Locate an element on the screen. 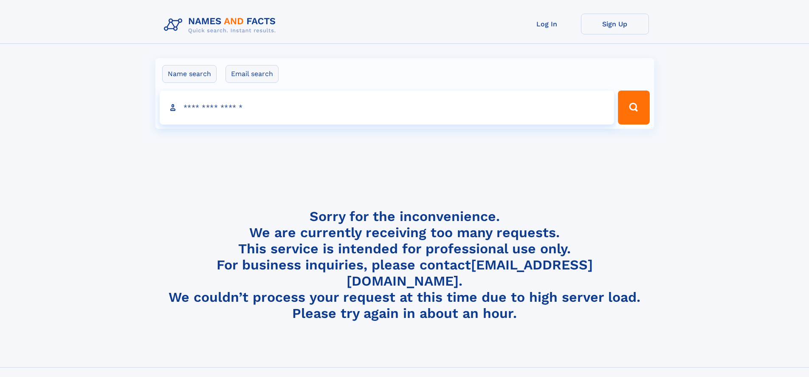 This screenshot has height=377, width=809. label: Email search is located at coordinates (252, 74).